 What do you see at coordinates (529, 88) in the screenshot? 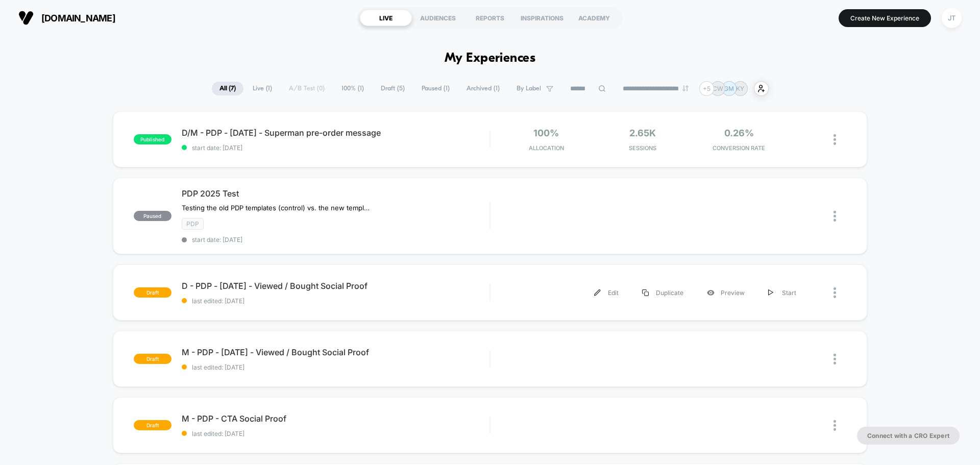
I see `span: By Label` at bounding box center [529, 88].